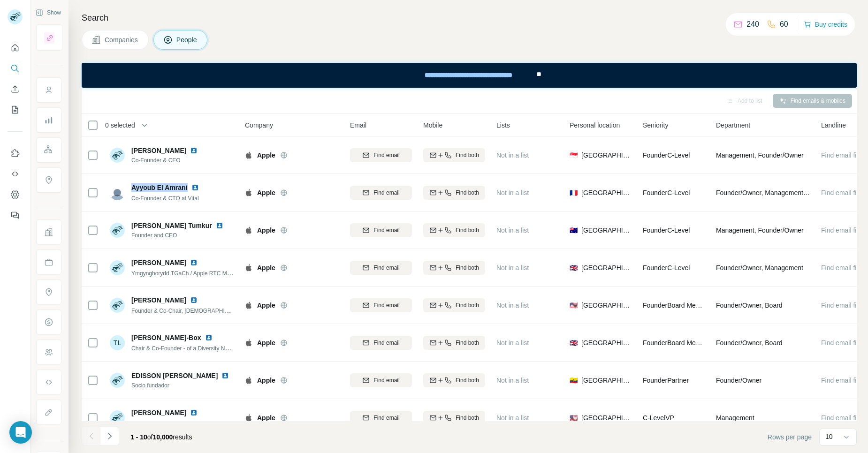  Describe the element at coordinates (759, 230) in the screenshot. I see `span: Management, Founder/Owner` at that location.